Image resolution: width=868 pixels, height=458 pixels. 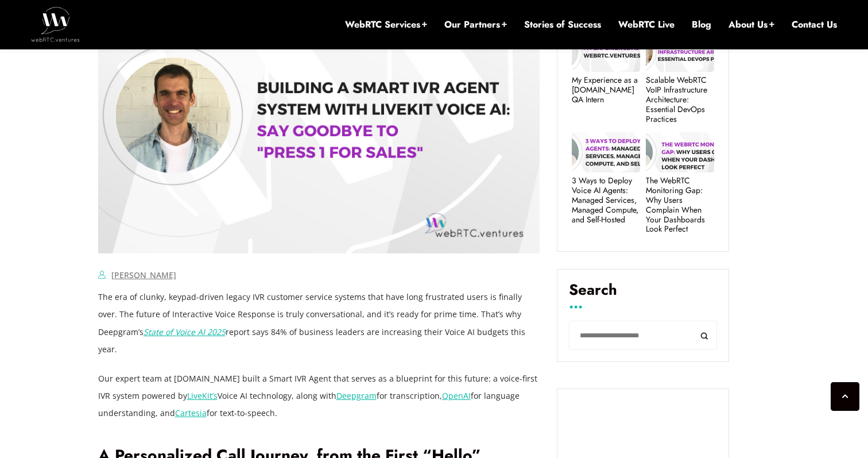 I want to click on a: Blog, so click(x=702, y=25).